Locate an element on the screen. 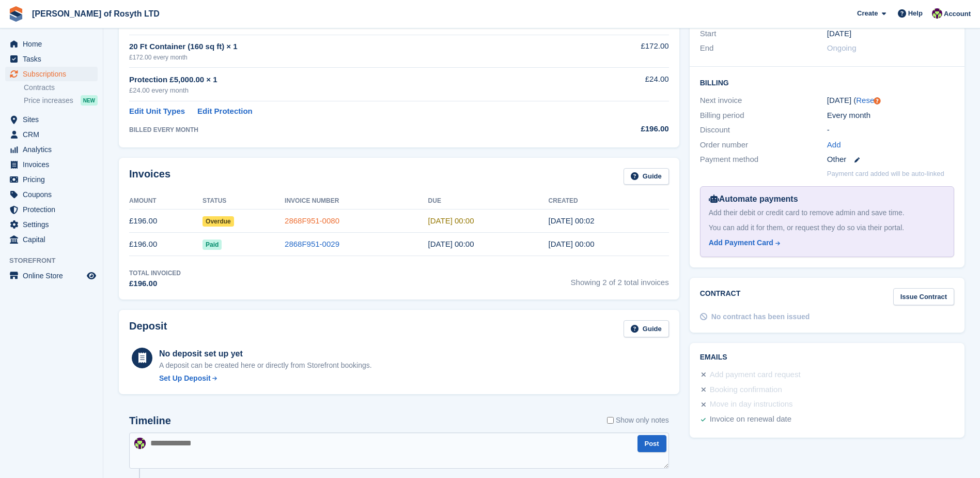 This screenshot has height=478, width=980. span: Ongoing is located at coordinates (841, 48).